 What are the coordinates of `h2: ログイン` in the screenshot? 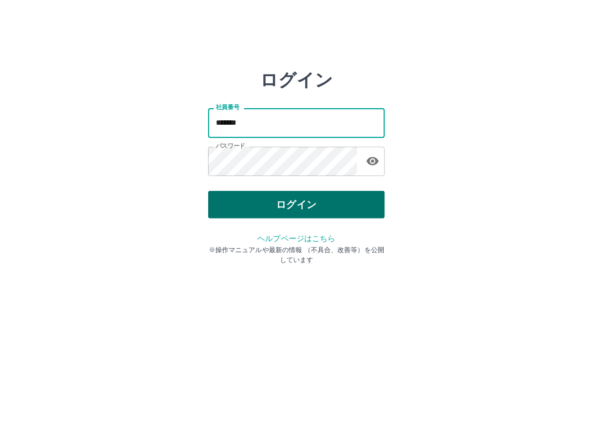 It's located at (296, 80).